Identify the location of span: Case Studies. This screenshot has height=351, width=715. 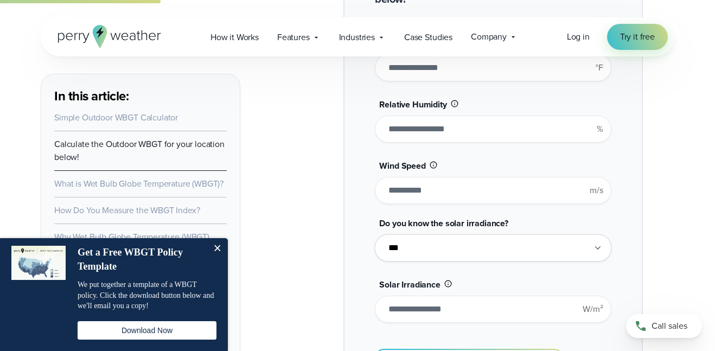
(428, 37).